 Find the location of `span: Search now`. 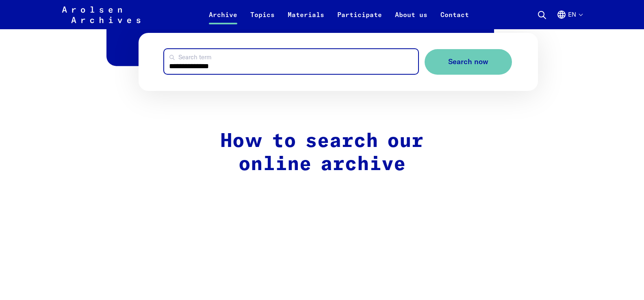

span: Search now is located at coordinates (468, 62).